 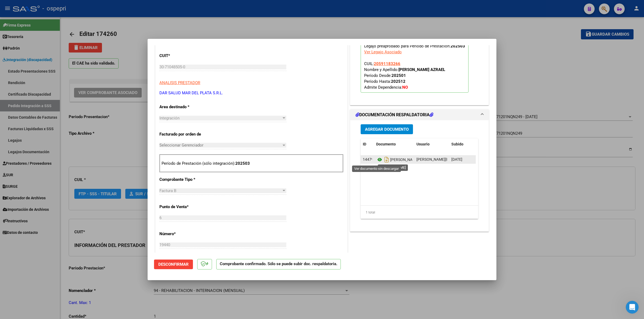 What do you see at coordinates (173, 264) in the screenshot?
I see `span: Desconfirmar` at bounding box center [173, 264].